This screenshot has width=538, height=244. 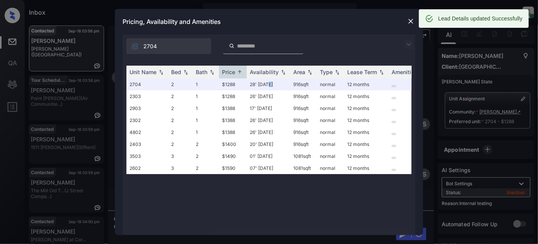 What do you see at coordinates (233, 156) in the screenshot?
I see `td: $1490` at bounding box center [233, 156].